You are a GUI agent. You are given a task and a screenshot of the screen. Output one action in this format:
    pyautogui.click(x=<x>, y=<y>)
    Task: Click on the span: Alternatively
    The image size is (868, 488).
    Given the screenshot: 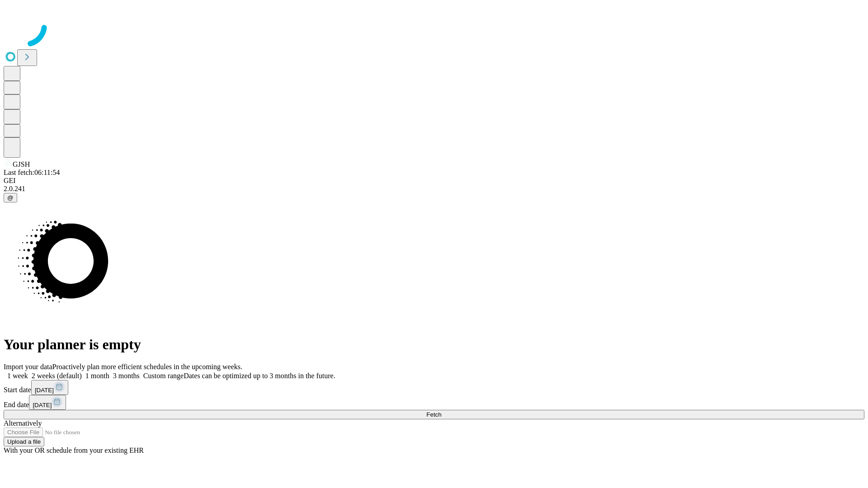 What is the action you would take?
    pyautogui.click(x=22, y=423)
    